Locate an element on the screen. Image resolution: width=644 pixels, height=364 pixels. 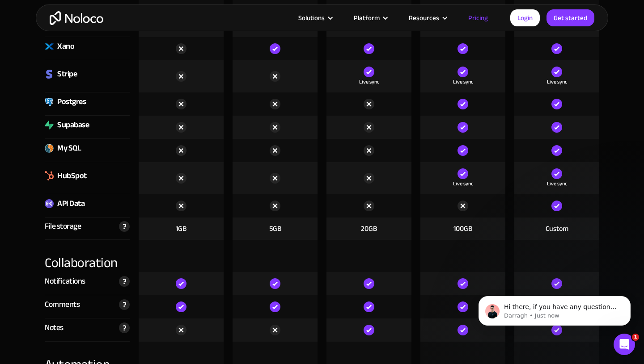
div: Custom is located at coordinates (557, 229).